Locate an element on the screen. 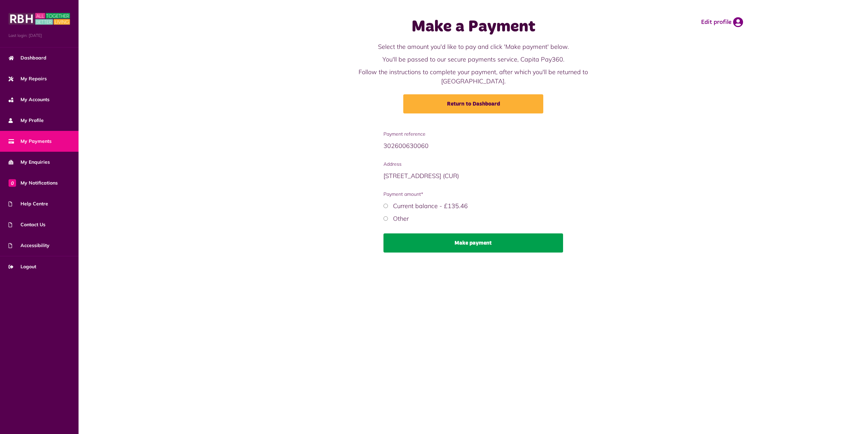 The height and width of the screenshot is (434, 868). span: Contact Us is located at coordinates (27, 224).